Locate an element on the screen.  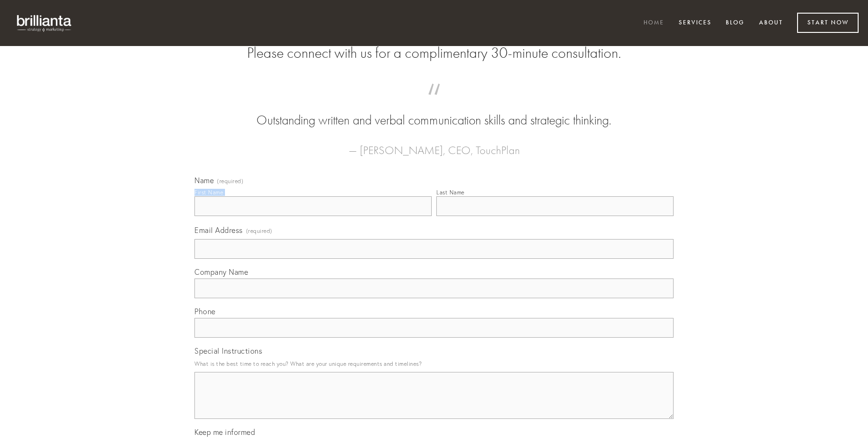
blockquote: Outstanding written and verbal communication skills and strategic thinking. is located at coordinates (434, 112).